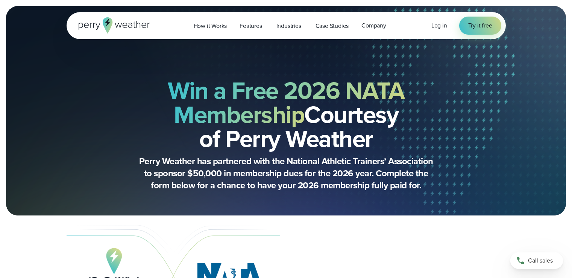 This screenshot has width=572, height=278. Describe the element at coordinates (374, 26) in the screenshot. I see `span: Company` at that location.